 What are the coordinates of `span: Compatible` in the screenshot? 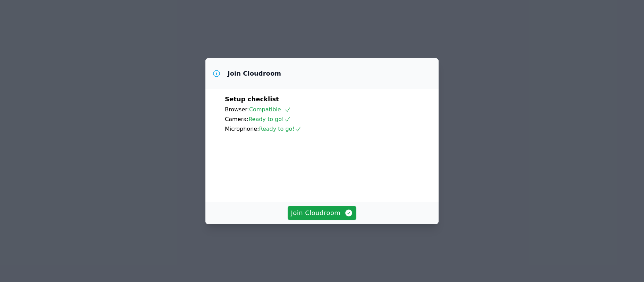 It's located at (270, 109).